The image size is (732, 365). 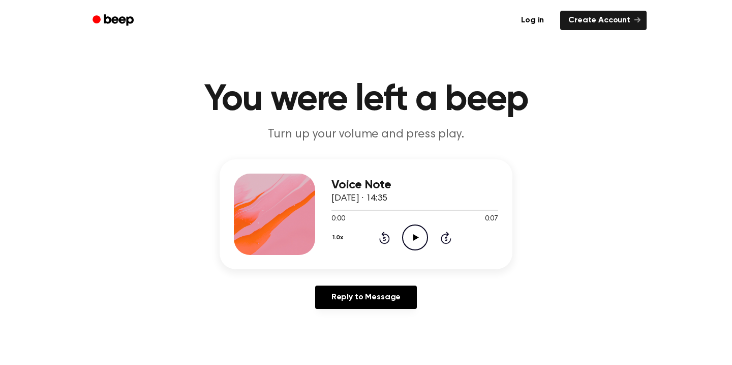 What do you see at coordinates (532, 20) in the screenshot?
I see `a: Log in` at bounding box center [532, 20].